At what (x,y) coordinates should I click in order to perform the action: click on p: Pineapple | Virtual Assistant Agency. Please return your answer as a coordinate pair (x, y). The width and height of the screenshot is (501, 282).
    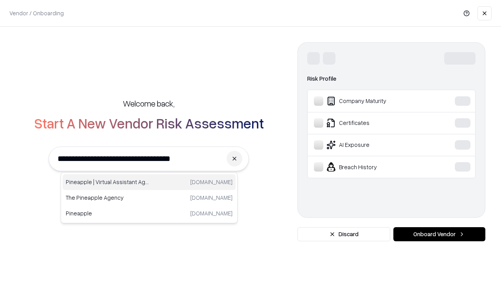
    Looking at the image, I should click on (107, 182).